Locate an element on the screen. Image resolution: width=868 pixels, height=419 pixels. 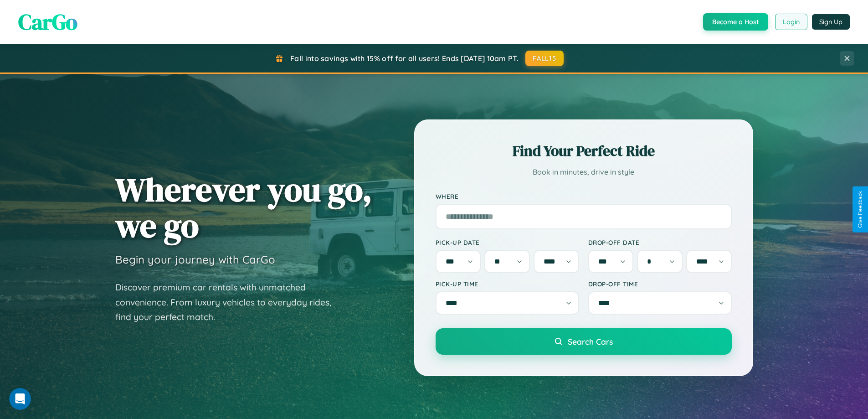
h3: Begin your journey with CarGo is located at coordinates (195, 260).